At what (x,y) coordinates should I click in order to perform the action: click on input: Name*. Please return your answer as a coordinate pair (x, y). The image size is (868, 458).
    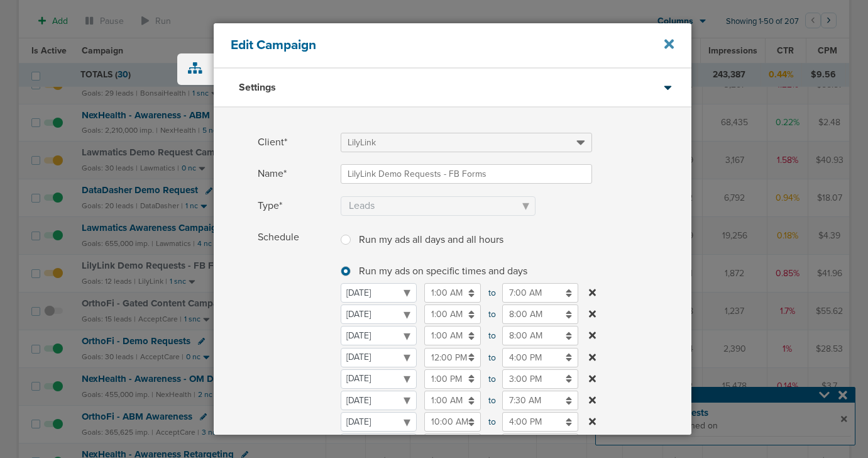
    Looking at the image, I should click on (466, 174).